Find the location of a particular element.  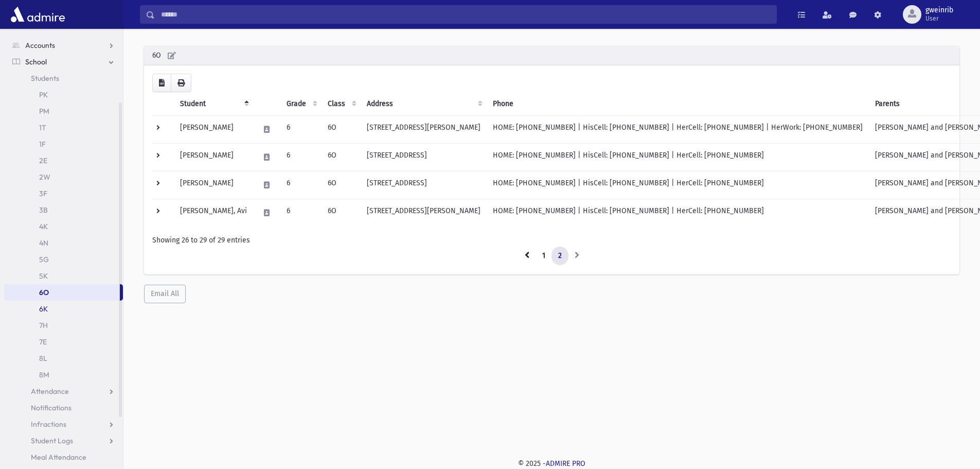

a: 7H is located at coordinates (63, 325).